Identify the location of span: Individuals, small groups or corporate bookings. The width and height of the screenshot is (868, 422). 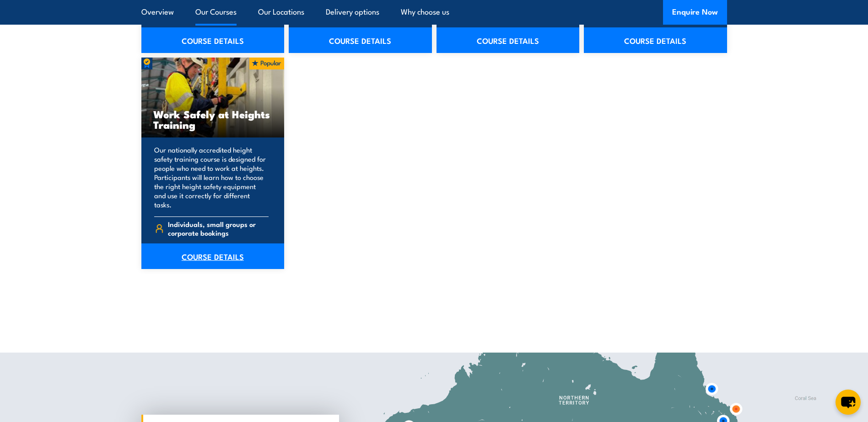
(218, 229).